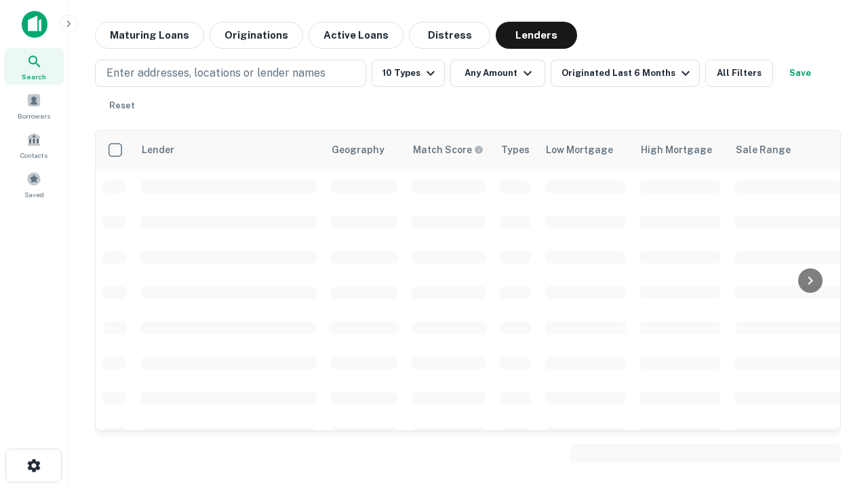  I want to click on a: Saved, so click(34, 184).